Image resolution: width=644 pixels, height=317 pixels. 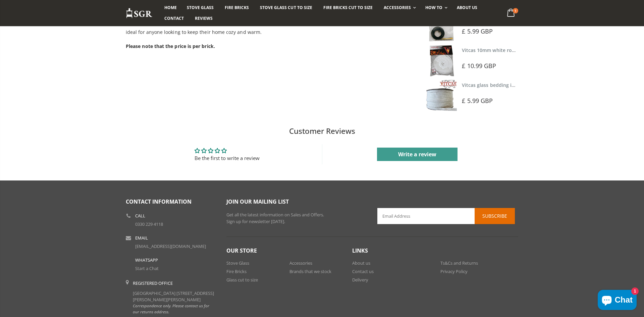 What do you see at coordinates (153, 283) in the screenshot?
I see `b: Registered Office` at bounding box center [153, 283].